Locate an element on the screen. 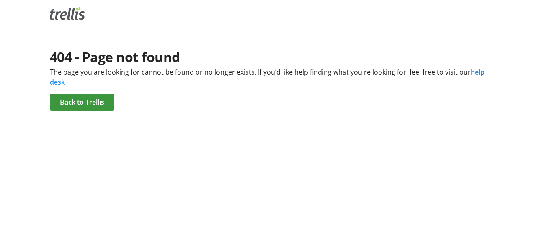 This screenshot has width=536, height=234. a: help desk is located at coordinates (267, 77).